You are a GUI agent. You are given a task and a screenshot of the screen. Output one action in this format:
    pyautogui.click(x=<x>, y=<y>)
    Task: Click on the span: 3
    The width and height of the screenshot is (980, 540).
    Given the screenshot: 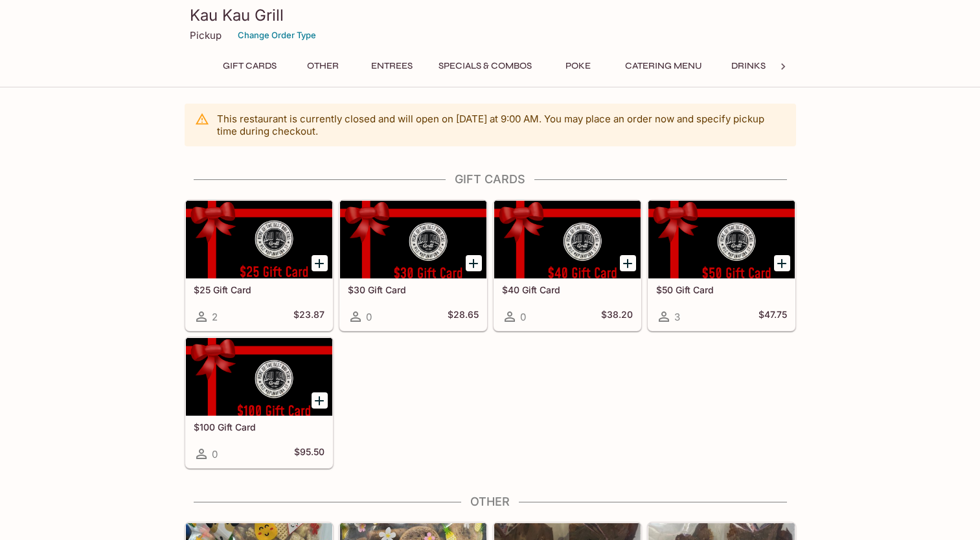 What is the action you would take?
    pyautogui.click(x=677, y=317)
    